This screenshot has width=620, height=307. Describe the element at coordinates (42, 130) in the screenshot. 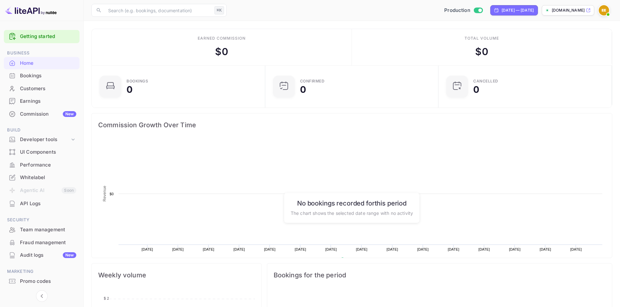

I see `span: Build` at that location.